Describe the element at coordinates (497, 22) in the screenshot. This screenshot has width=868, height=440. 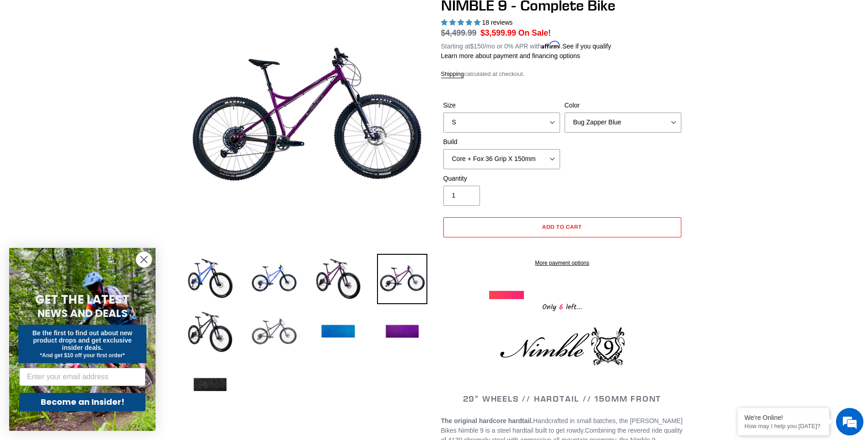
I see `span: 18 reviews` at that location.